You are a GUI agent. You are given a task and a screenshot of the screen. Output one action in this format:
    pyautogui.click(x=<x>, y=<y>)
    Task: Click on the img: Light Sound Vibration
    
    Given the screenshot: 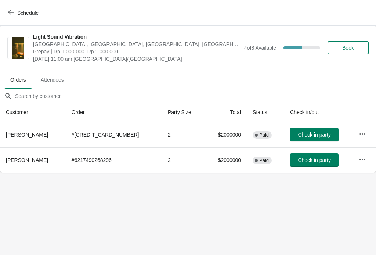 What is the action you would take?
    pyautogui.click(x=18, y=48)
    